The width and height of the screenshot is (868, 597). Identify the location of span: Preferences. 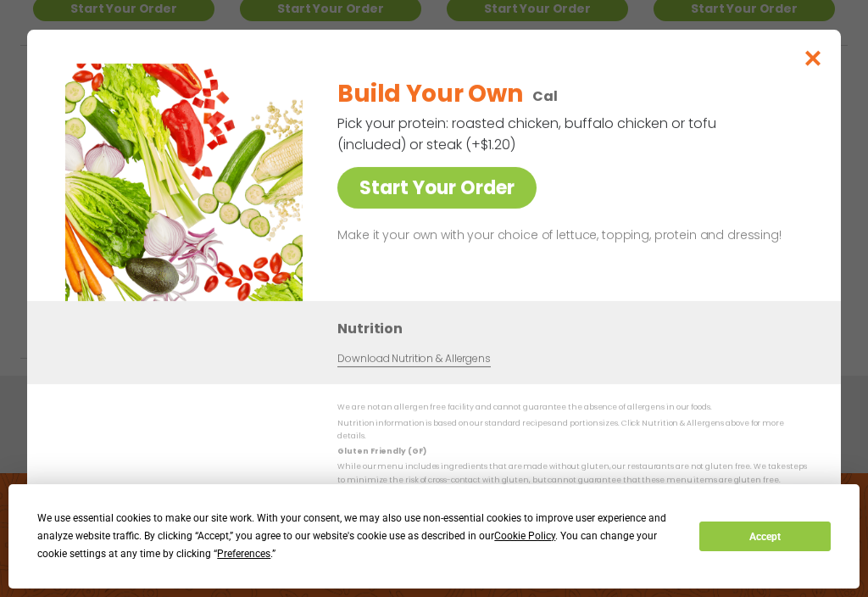
(243, 553).